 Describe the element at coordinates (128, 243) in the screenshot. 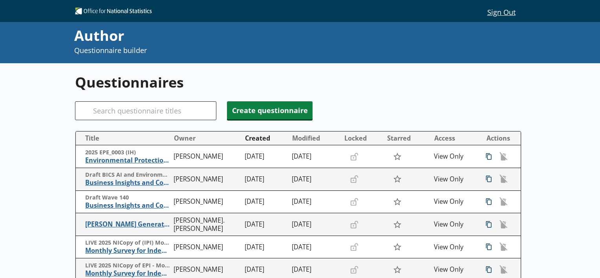

I see `span: LIVE 2025 NICopy of (IPI) Monthly Survey for Index Numbers of Import Prices - Price Quotation Return` at that location.